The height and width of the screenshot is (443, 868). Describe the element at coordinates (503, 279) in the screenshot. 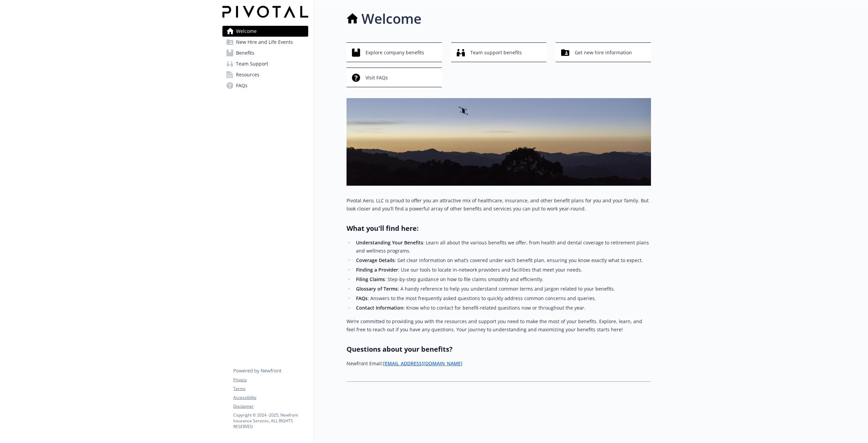

I see `li: : Step-by-step guidance on how to file claims smoothly and efficiently.` at that location.